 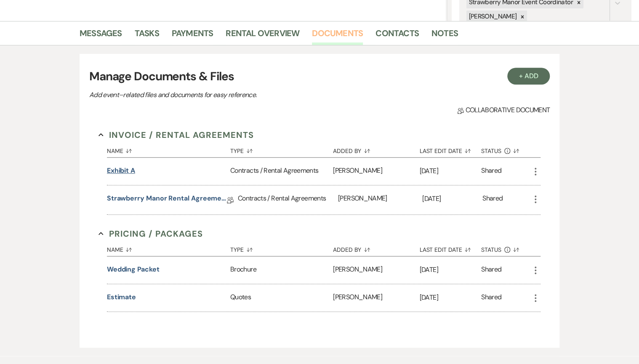 I want to click on div: Quotes, so click(x=281, y=297).